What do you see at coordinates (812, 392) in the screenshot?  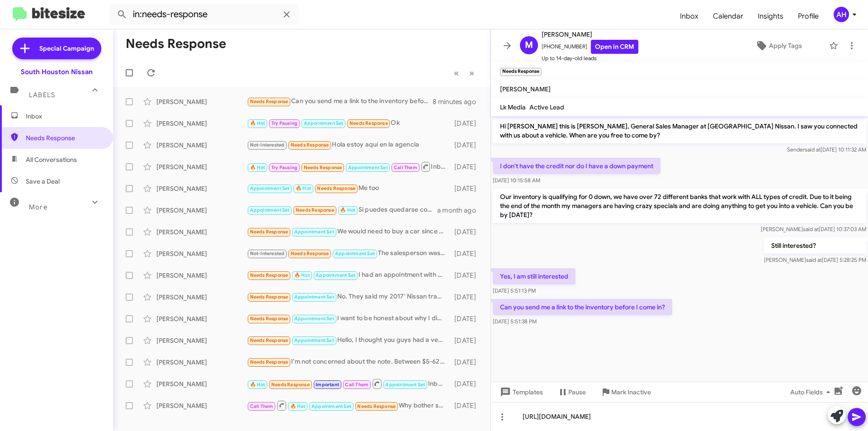 I see `button: Auto Fields` at bounding box center [812, 392].